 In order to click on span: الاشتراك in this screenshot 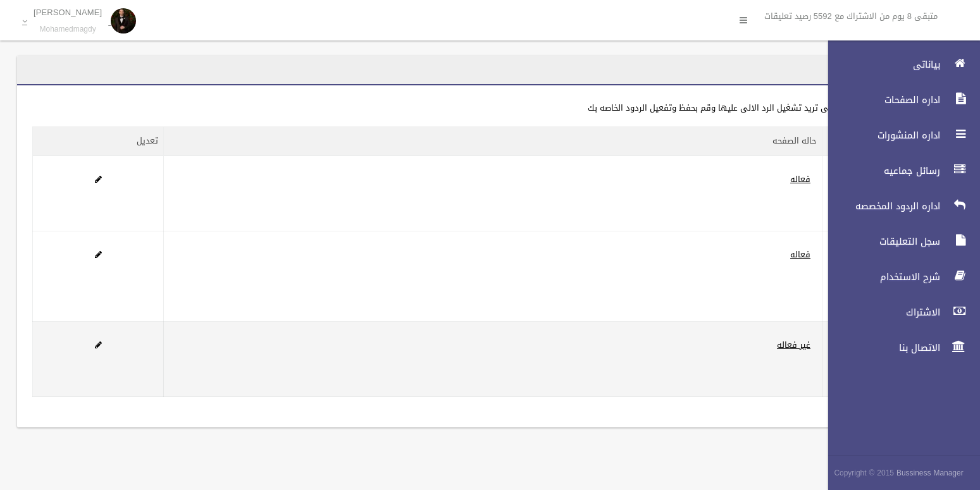, I will do `click(881, 312)`.